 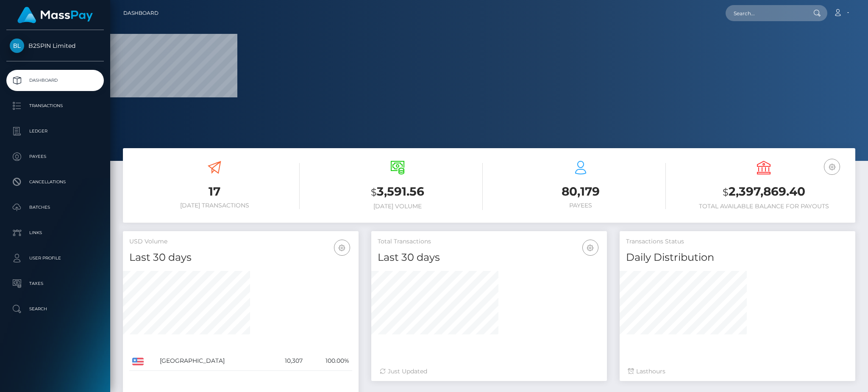 I want to click on a: User Profile, so click(x=55, y=258).